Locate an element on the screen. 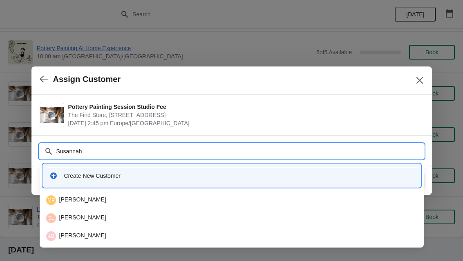 This screenshot has width=463, height=261. text: SL is located at coordinates (51, 218).